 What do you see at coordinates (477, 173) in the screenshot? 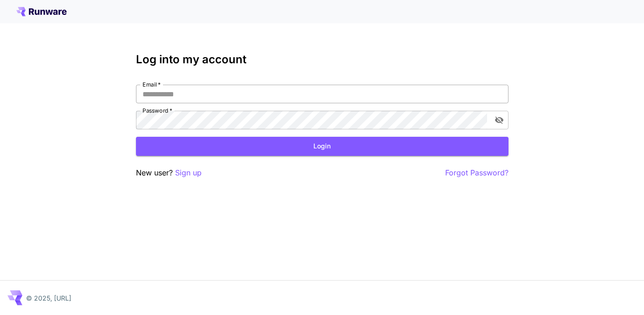
I see `button: Forgot Password?` at bounding box center [477, 173].